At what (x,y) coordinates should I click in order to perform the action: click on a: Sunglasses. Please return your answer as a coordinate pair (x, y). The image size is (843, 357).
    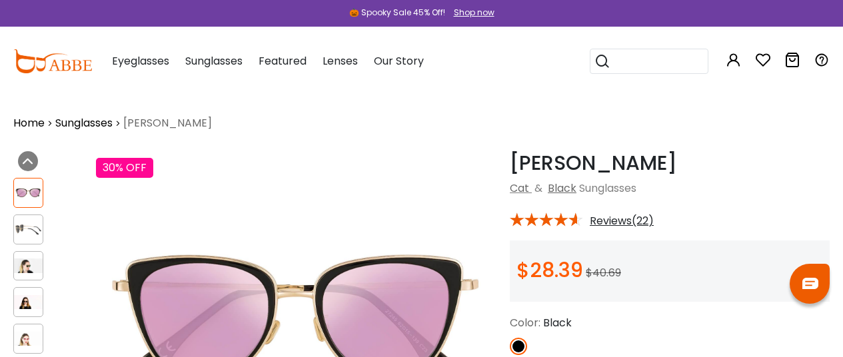
    Looking at the image, I should click on (84, 123).